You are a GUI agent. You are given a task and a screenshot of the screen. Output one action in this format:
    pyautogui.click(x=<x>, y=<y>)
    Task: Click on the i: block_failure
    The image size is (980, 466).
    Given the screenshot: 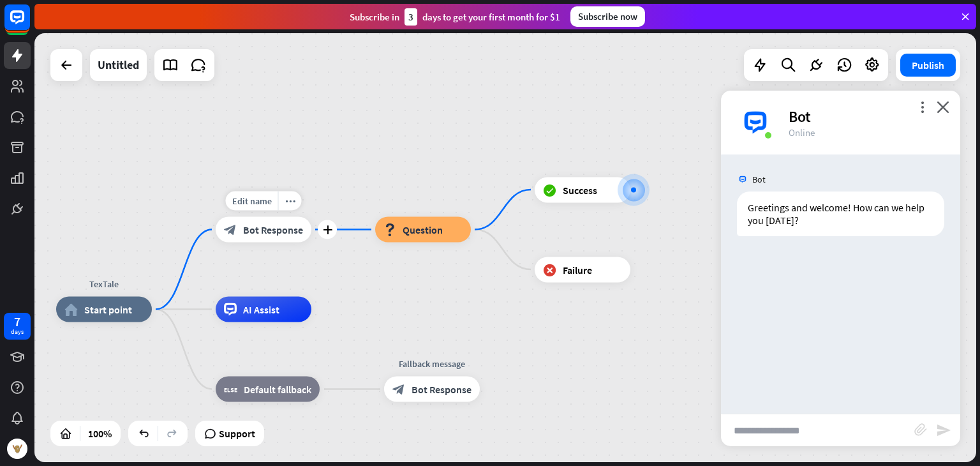 What is the action you would take?
    pyautogui.click(x=550, y=269)
    